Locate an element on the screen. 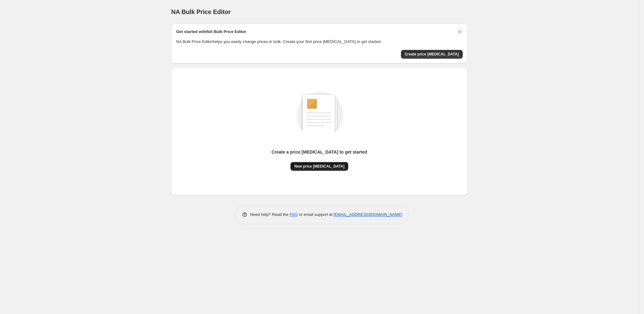 The image size is (644, 314). span: or email support at is located at coordinates (315, 214).